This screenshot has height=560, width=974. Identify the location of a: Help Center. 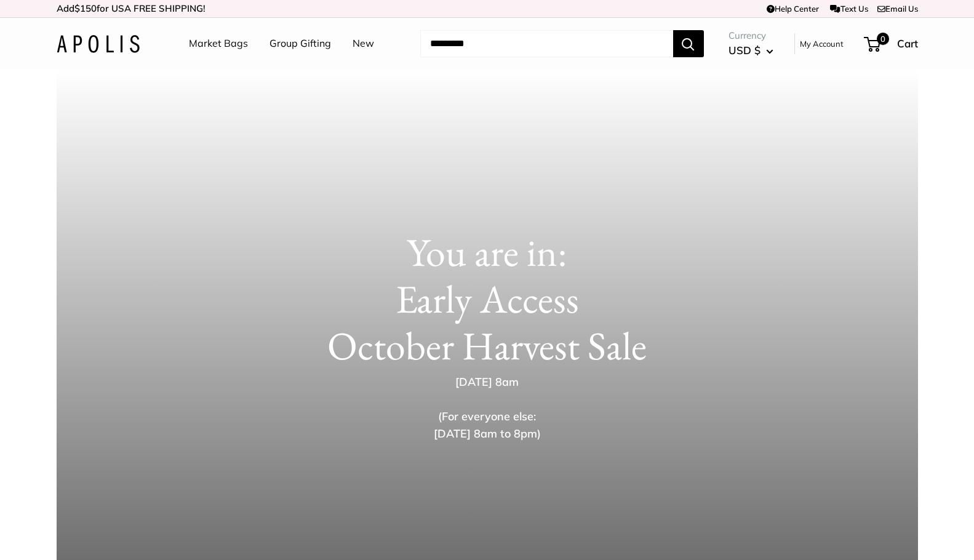
(792, 9).